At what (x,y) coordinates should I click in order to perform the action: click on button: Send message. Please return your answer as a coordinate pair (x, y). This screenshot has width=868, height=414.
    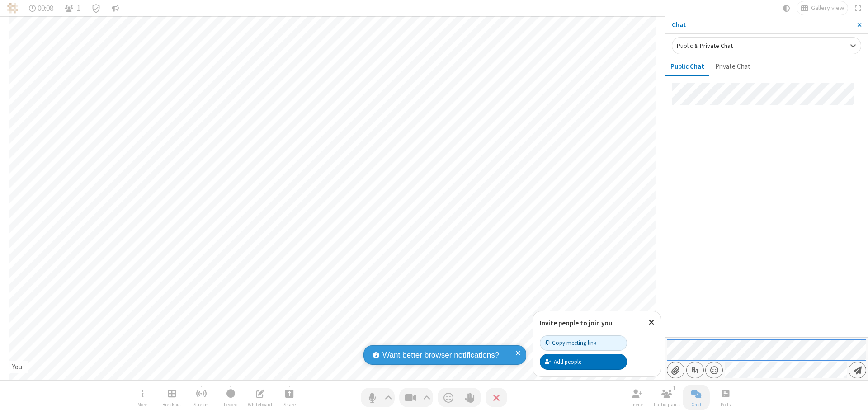
    Looking at the image, I should click on (857, 370).